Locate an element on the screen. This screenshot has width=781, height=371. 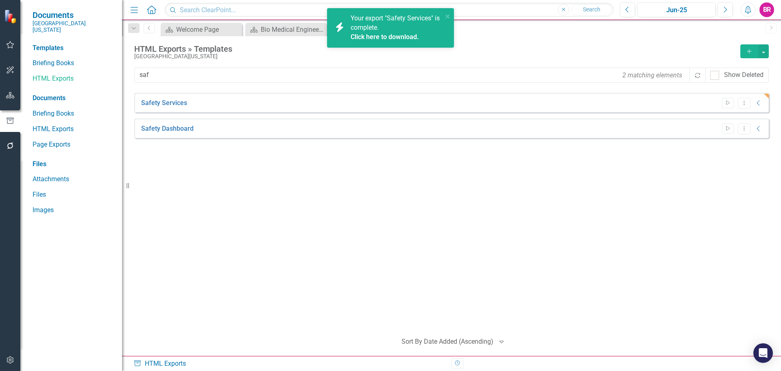
a: Images is located at coordinates (73, 210).